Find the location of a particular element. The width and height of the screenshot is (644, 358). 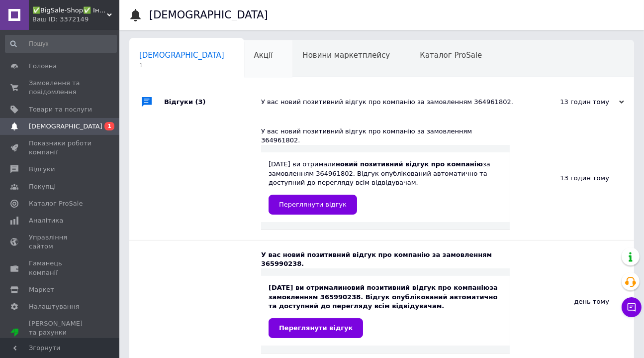

span: Товари та послуги is located at coordinates (60, 109).